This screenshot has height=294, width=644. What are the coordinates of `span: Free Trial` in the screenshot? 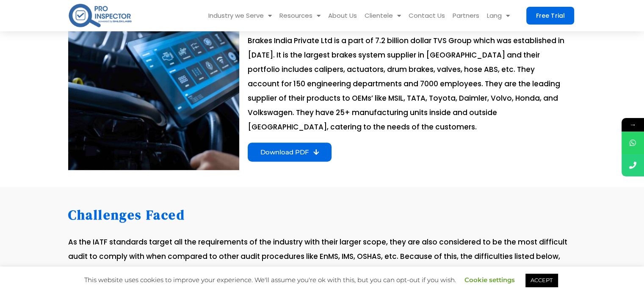 It's located at (550, 15).